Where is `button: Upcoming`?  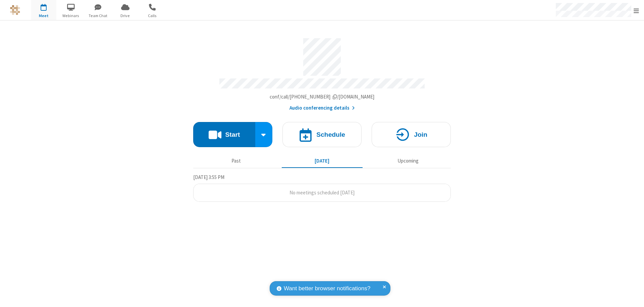 button: Upcoming is located at coordinates (407, 161).